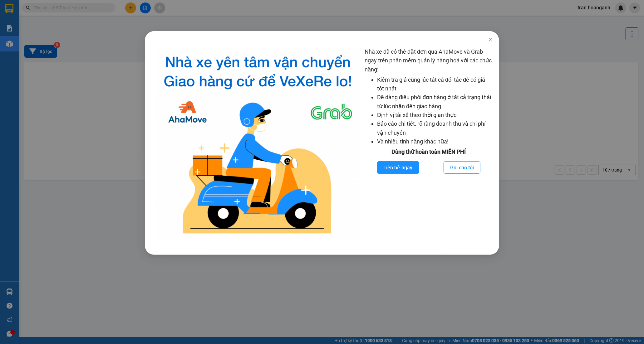 The width and height of the screenshot is (644, 344). I want to click on button: Close, so click(490, 40).